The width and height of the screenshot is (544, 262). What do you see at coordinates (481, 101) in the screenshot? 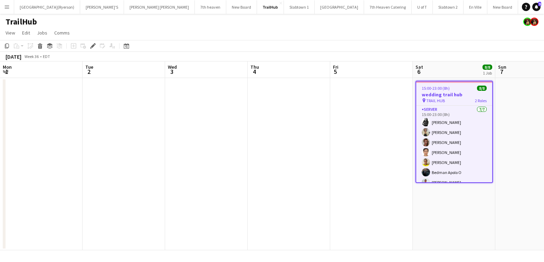
I see `span: 2 Roles` at bounding box center [481, 101].